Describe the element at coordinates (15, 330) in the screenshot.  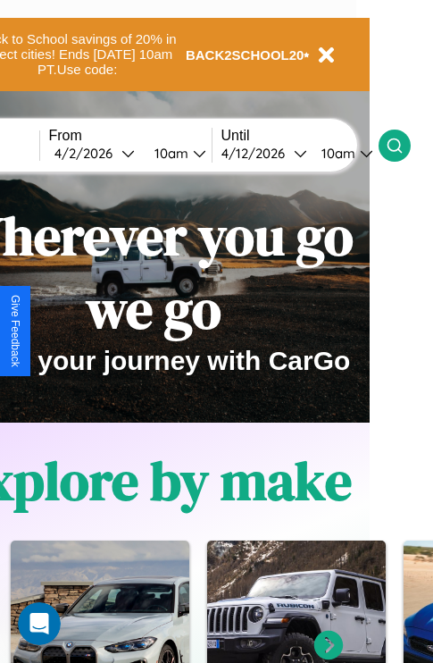
I see `div: Give Feedback` at that location.